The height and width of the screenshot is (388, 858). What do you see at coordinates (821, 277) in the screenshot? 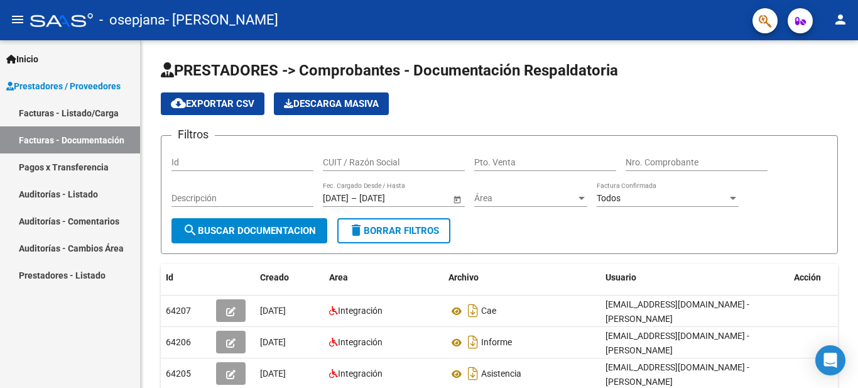
I see `datatable-header-cell: Acción` at bounding box center [821, 277].